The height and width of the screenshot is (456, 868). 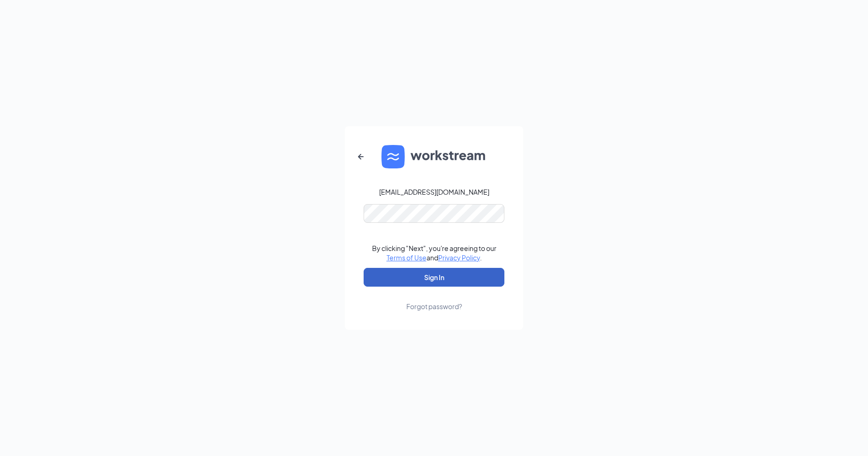 I want to click on div: Forgot password?, so click(x=434, y=307).